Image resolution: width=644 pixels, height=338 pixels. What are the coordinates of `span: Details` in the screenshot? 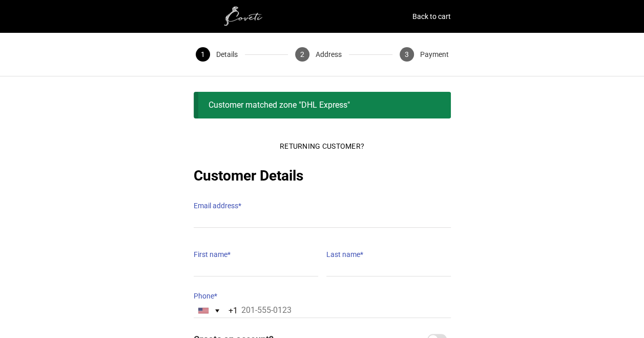 It's located at (227, 54).